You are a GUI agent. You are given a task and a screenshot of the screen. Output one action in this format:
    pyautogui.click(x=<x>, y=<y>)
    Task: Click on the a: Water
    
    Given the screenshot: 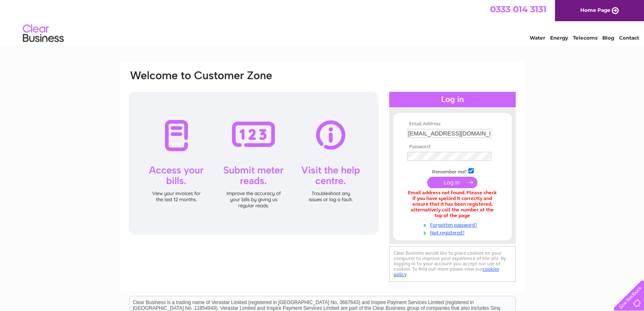 What is the action you would take?
    pyautogui.click(x=538, y=37)
    